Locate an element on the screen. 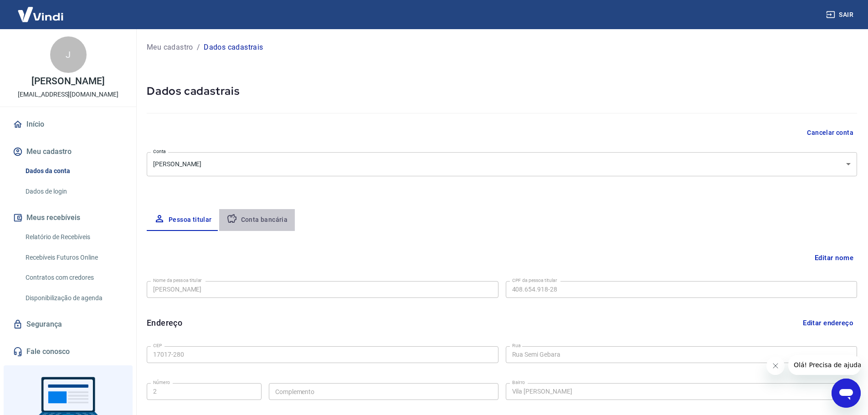  label: Conta is located at coordinates (159, 151).